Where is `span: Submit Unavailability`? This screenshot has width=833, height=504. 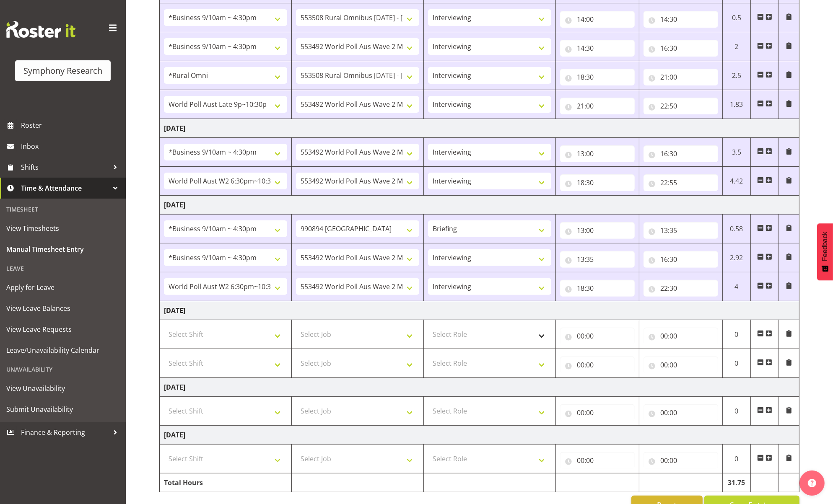 span: Submit Unavailability is located at coordinates (63, 409).